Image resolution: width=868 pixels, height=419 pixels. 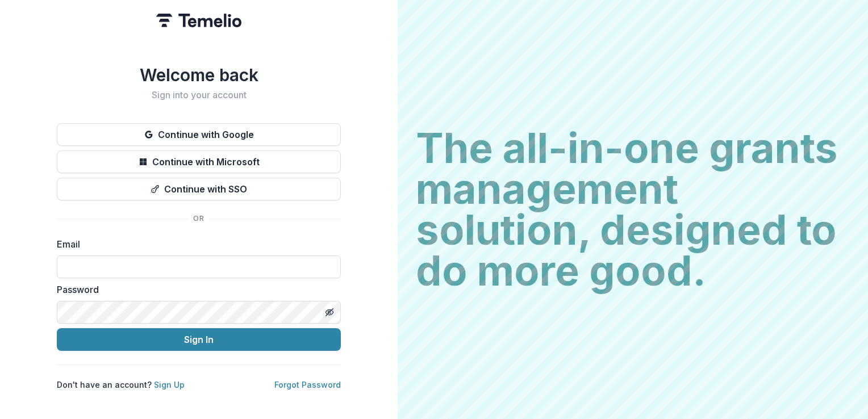 I want to click on button: Continue with Google, so click(x=199, y=134).